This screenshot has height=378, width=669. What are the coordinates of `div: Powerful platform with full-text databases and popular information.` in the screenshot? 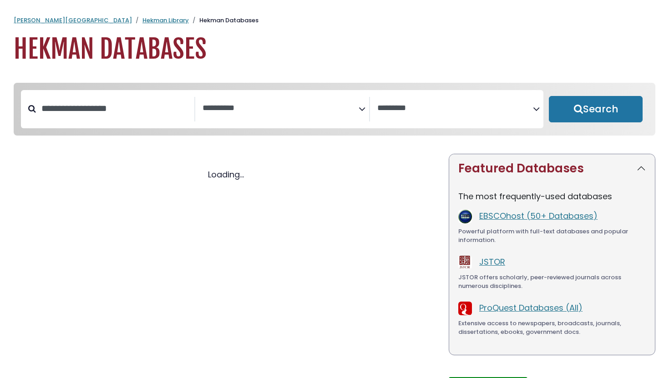 It's located at (552, 236).